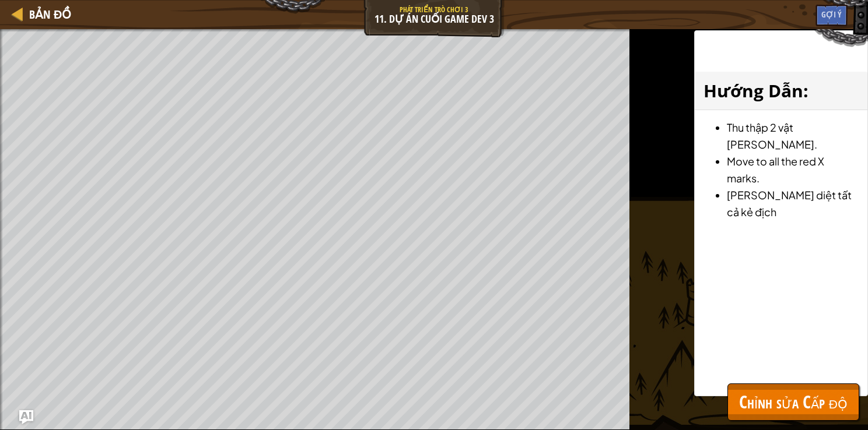  Describe the element at coordinates (792, 170) in the screenshot. I see `li: Move to all the red X marks.` at that location.